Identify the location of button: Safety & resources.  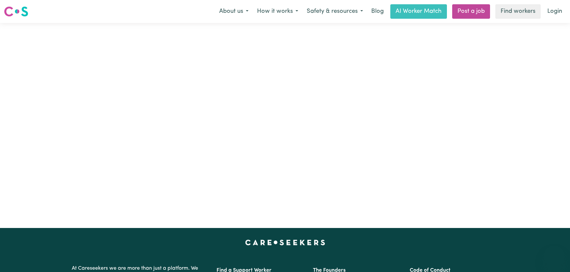
(335, 12).